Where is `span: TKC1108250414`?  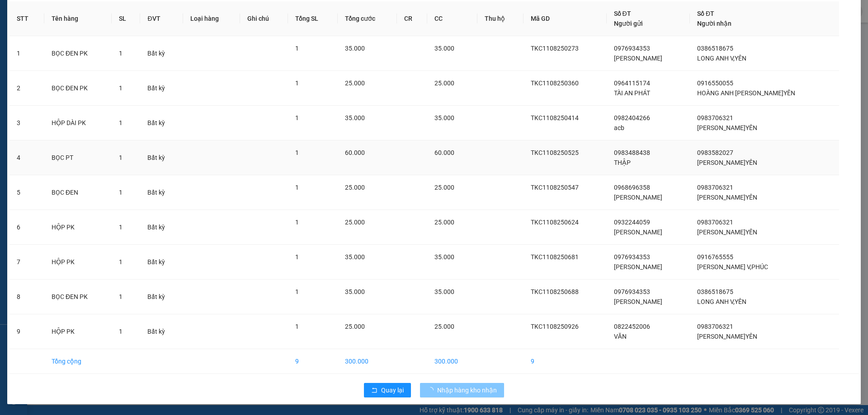 span: TKC1108250414 is located at coordinates (555, 118).